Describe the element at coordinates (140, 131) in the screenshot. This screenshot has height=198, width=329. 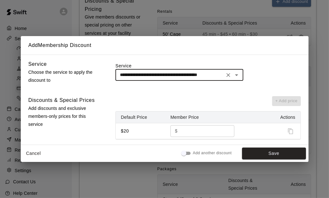
I see `p: $20` at that location.